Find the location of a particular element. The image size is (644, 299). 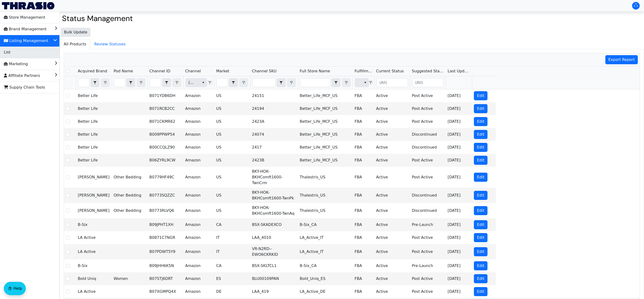

td: CA is located at coordinates (232, 224).